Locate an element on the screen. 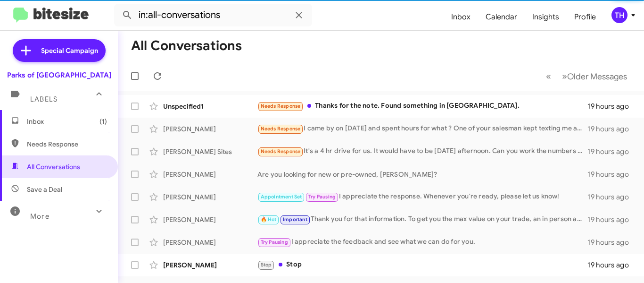  span: All Conversations is located at coordinates (53, 167).